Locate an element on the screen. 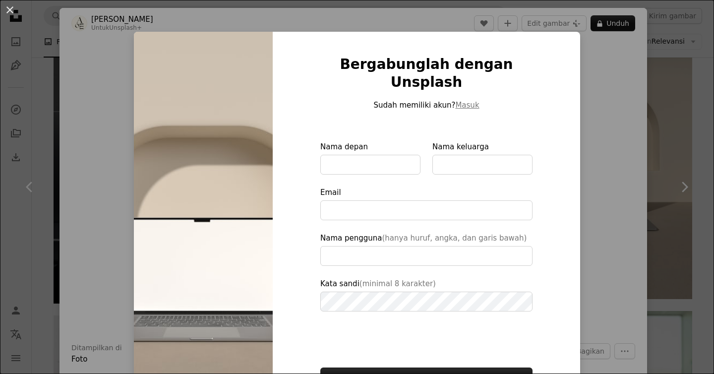 The image size is (714, 374). h1: Bergabunglah dengan Unsplash is located at coordinates (426, 73).